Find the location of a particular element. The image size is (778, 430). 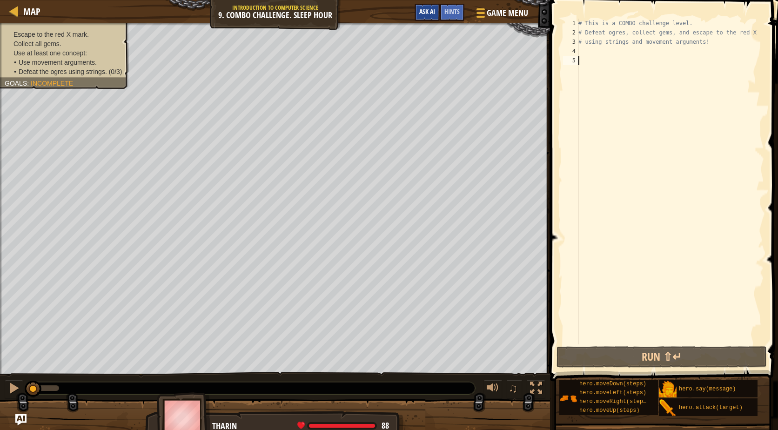

span: hero.attack(target) is located at coordinates (710, 407).